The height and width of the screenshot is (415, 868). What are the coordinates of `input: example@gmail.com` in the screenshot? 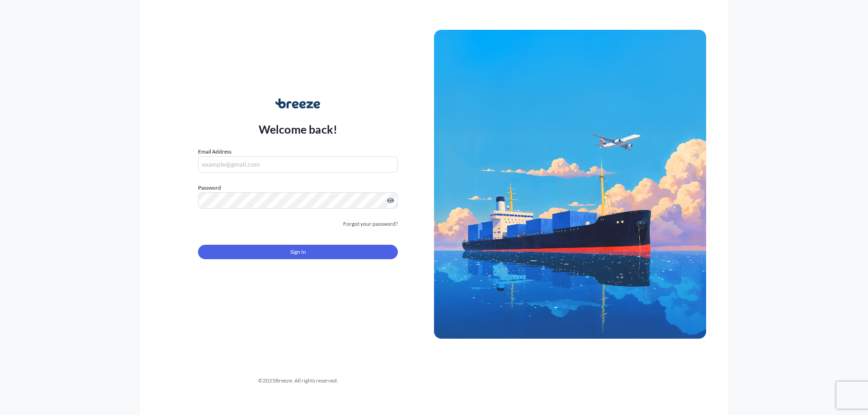 It's located at (298, 165).